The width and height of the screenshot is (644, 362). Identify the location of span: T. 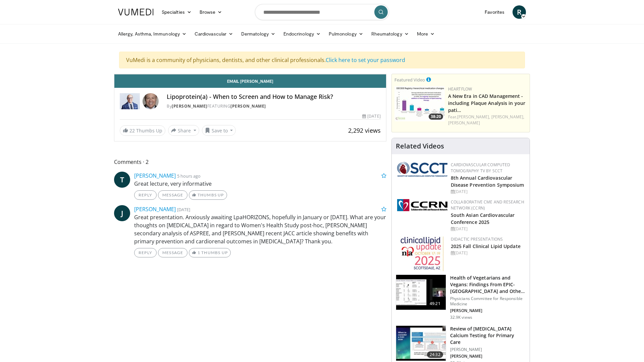
(122, 180).